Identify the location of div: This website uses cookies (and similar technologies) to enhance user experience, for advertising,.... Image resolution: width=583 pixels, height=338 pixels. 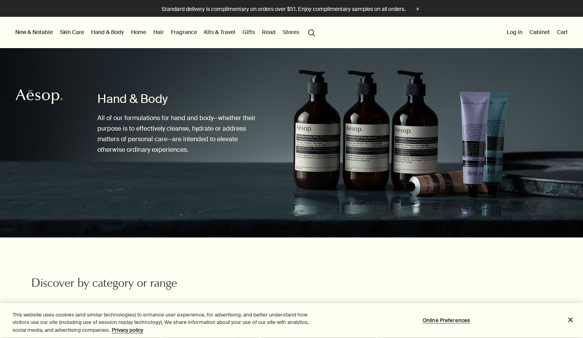
(166, 322).